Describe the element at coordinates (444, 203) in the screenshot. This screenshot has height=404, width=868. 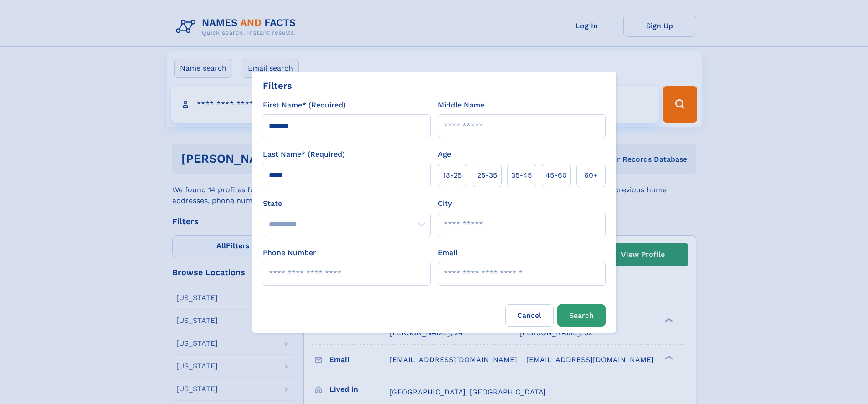
I see `label: City` at that location.